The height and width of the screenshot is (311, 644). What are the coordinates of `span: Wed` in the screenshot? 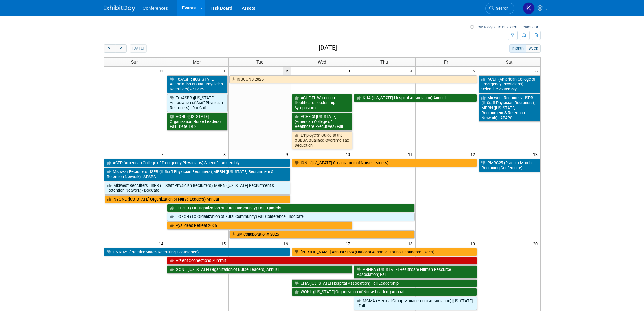 It's located at (322, 62).